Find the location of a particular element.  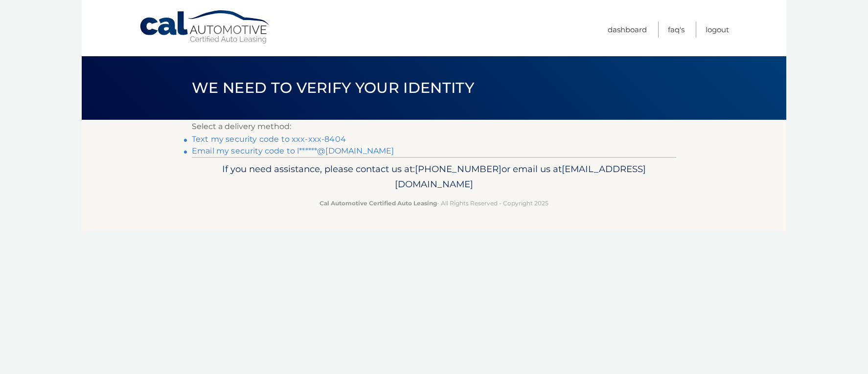

span: We need to verify your identity is located at coordinates (333, 88).